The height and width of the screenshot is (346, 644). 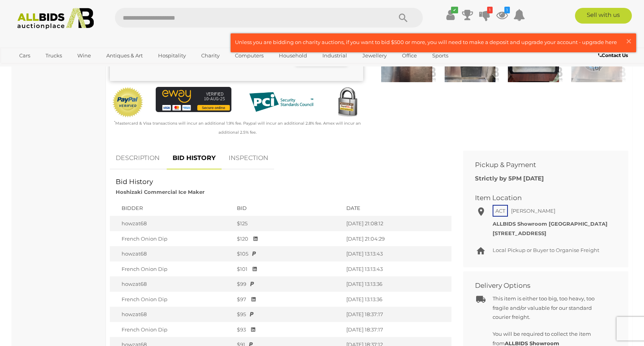 I want to click on span: ACT, so click(x=501, y=210).